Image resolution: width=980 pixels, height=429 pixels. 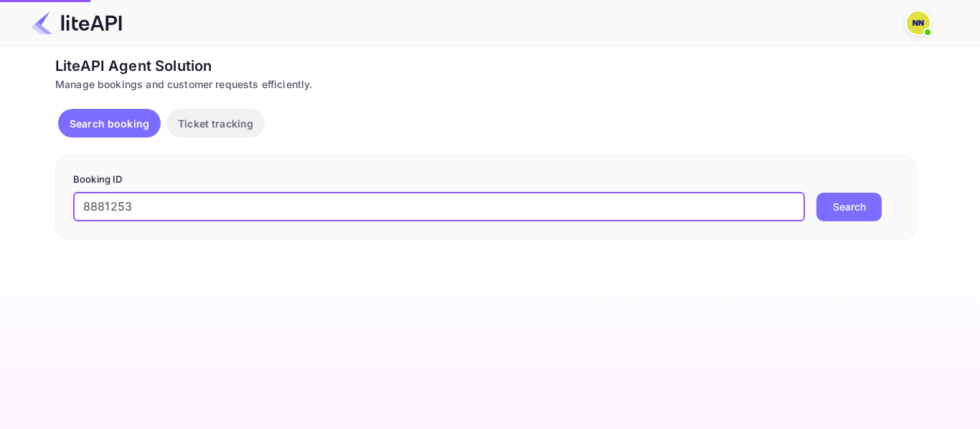 What do you see at coordinates (439, 207) in the screenshot?
I see `input: Enter Booking ID (e.g., 63782194)` at bounding box center [439, 207].